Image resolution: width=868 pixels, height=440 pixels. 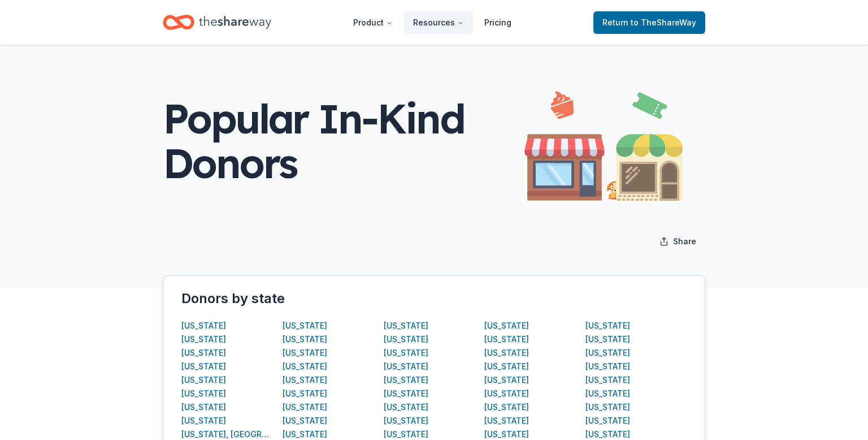 I want to click on span: Share, so click(x=685, y=241).